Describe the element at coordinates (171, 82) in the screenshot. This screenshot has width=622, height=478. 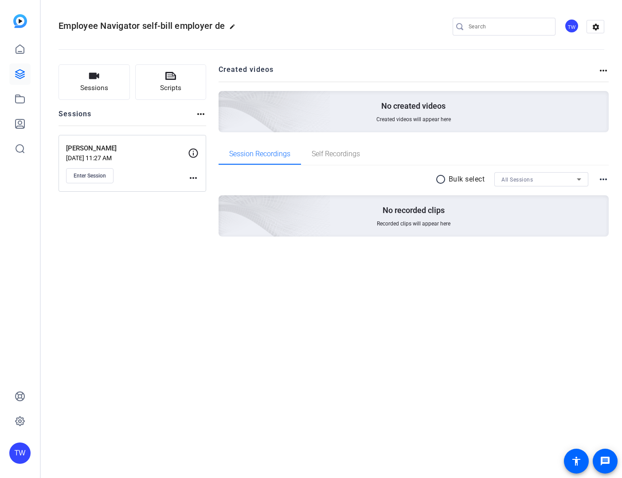
I see `button: Scripts` at that location.